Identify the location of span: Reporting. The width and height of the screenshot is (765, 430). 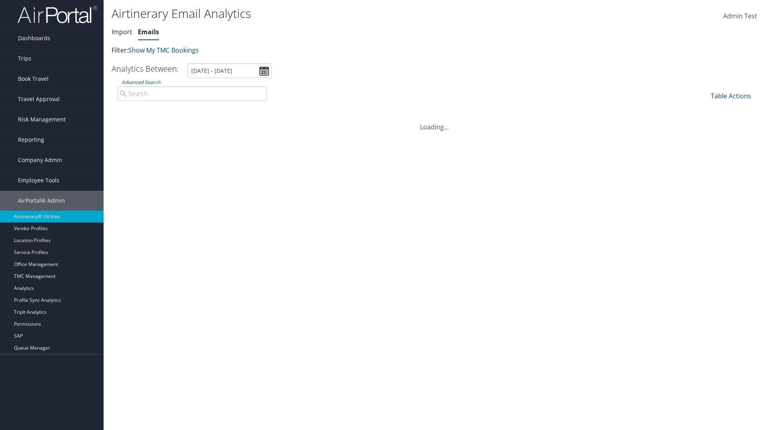
(31, 140).